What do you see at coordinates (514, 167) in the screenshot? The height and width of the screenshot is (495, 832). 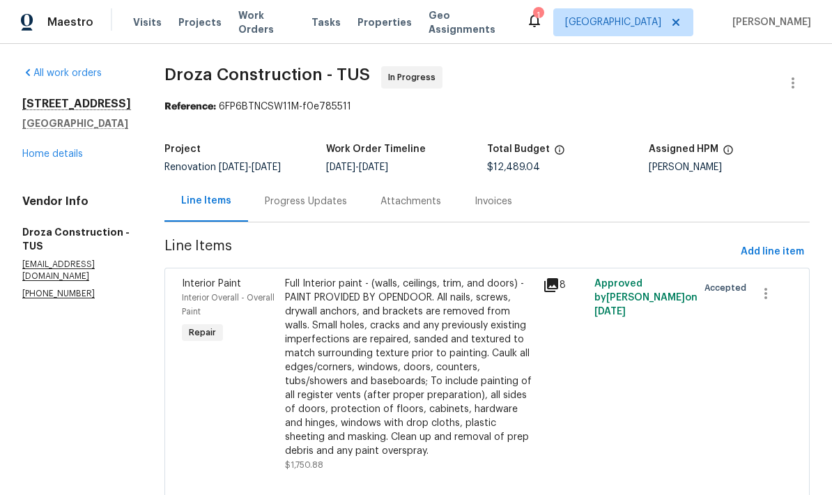 I see `span: $12,489.04` at bounding box center [514, 167].